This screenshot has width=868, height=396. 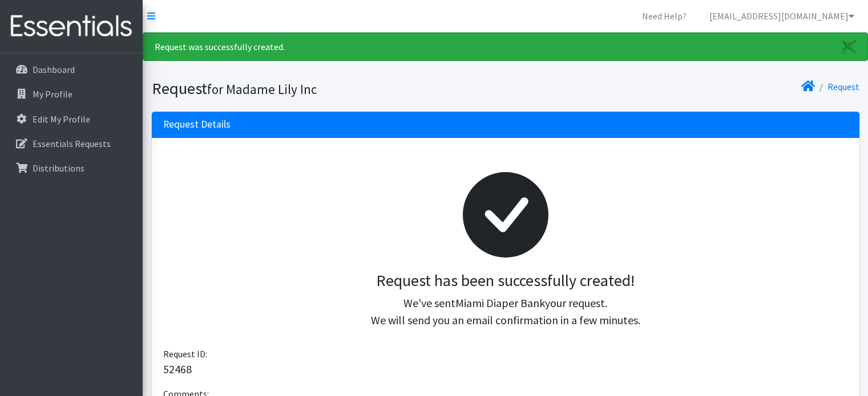 I want to click on a: Dashboard, so click(x=71, y=70).